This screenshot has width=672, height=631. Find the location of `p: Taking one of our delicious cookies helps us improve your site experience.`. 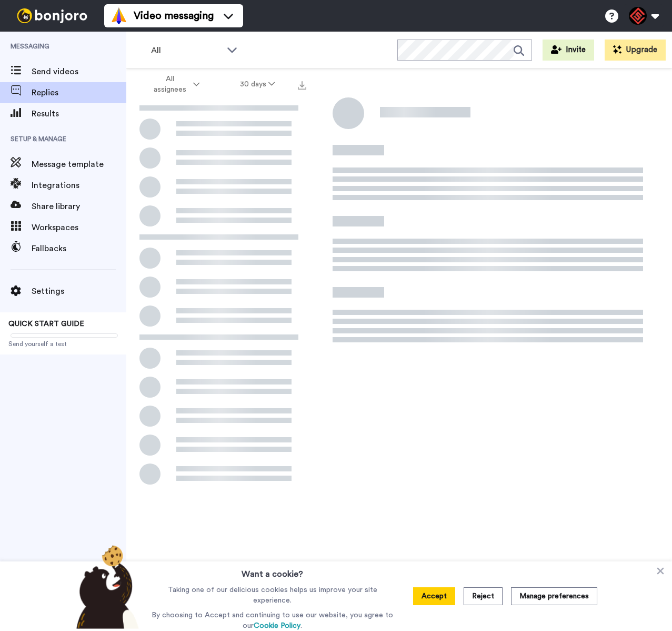

p: Taking one of our delicious cookies helps us improve your site experience. is located at coordinates (272, 595).